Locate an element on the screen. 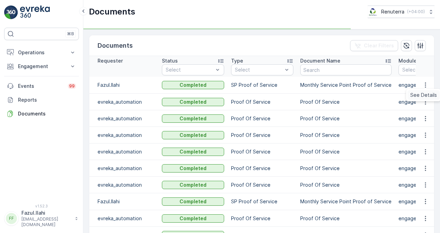 This screenshot has height=233, width=440. p: Engagement is located at coordinates (41, 66).